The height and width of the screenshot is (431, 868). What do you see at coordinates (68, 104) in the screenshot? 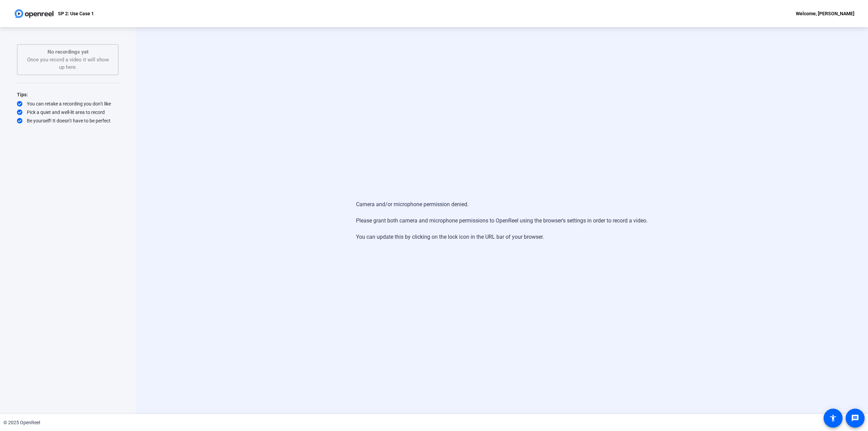
I see `div: You can retake a recording you don’t like` at bounding box center [68, 104].